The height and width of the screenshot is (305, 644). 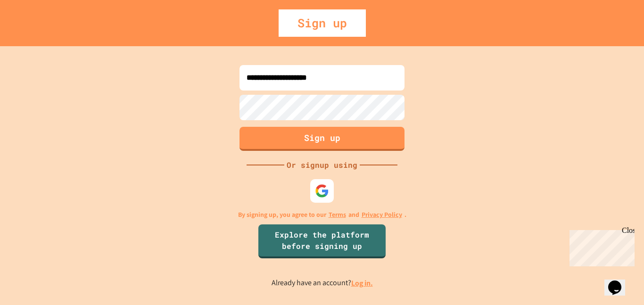 What do you see at coordinates (362, 284) in the screenshot?
I see `a: Log in.` at bounding box center [362, 284].